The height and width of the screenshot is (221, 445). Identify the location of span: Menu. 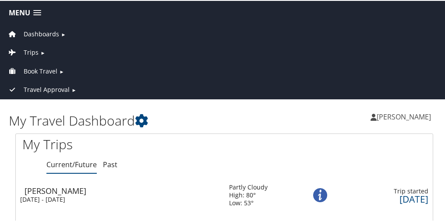
(19, 12).